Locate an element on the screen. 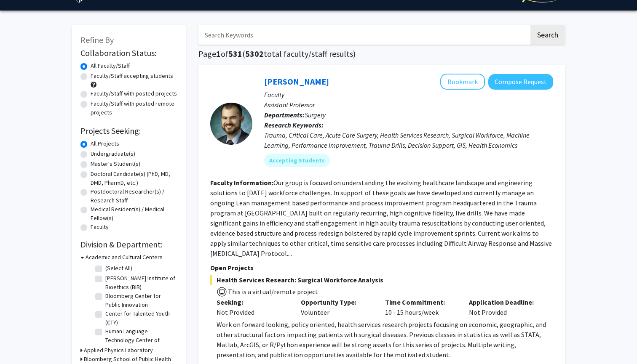  button: Compose Request to Alistair Kent is located at coordinates (520, 82).